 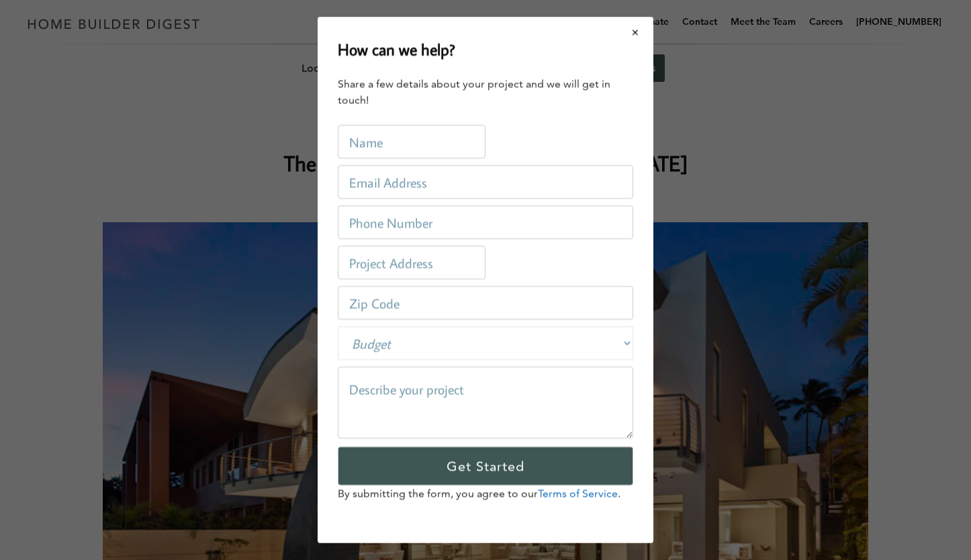 What do you see at coordinates (486, 466) in the screenshot?
I see `input: Get Started` at bounding box center [486, 466].